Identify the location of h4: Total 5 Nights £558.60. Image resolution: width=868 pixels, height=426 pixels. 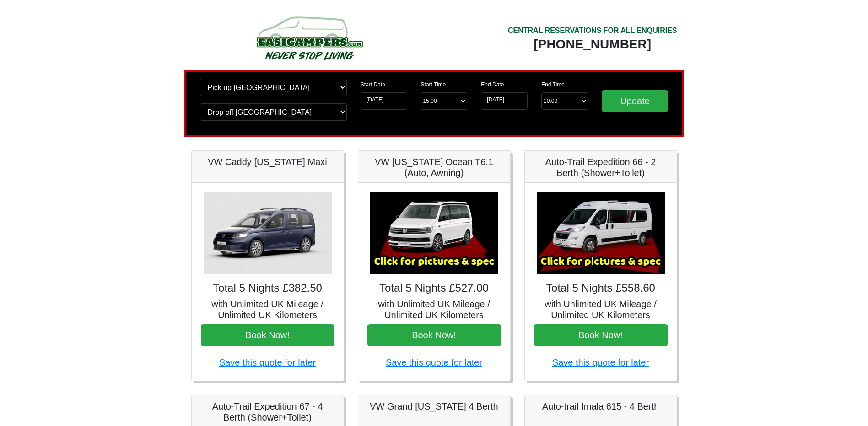
(601, 288).